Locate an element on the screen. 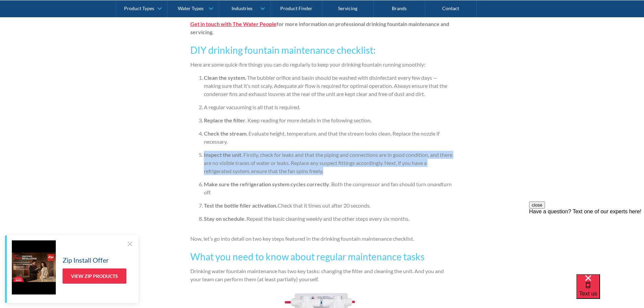 The height and width of the screenshot is (308, 644). p: Drinking water fountain maintenance has two key tasks: changing the filter and cleaning the unit.... is located at coordinates (322, 275).